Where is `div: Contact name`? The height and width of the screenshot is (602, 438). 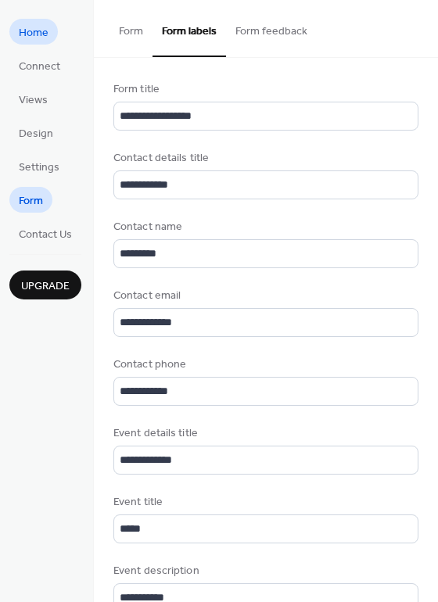 div: Contact name is located at coordinates (264, 227).